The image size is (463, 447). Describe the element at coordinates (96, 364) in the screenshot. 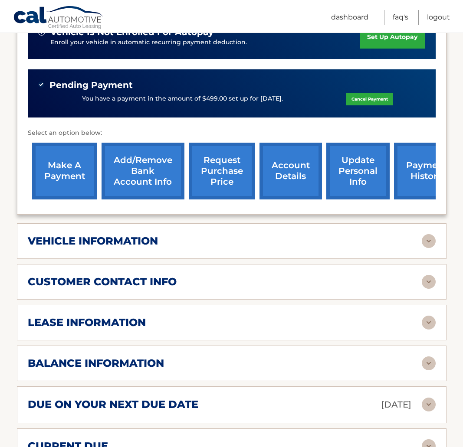

I see `h2: balance information` at that location.